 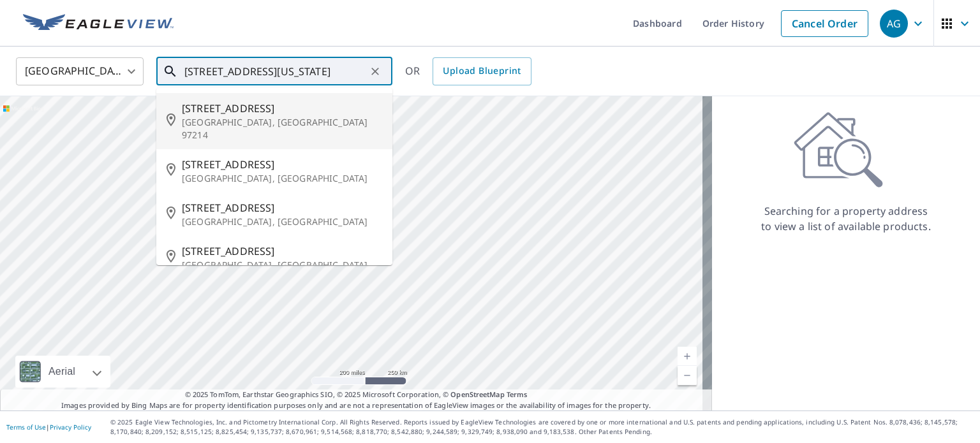 What do you see at coordinates (482, 71) in the screenshot?
I see `a: Upload Blueprint` at bounding box center [482, 71].